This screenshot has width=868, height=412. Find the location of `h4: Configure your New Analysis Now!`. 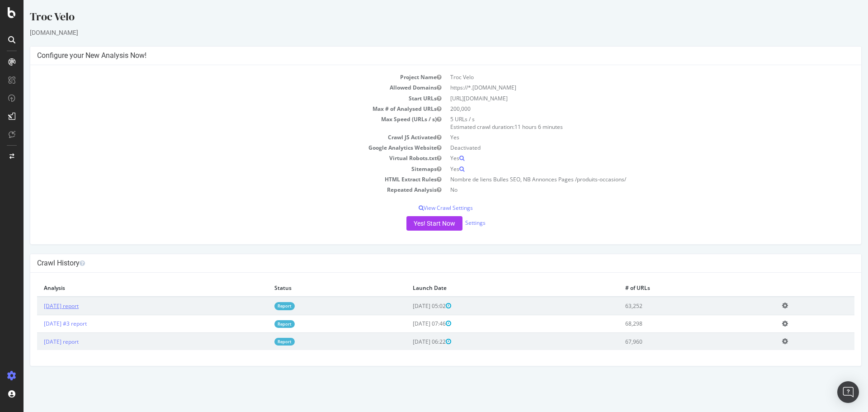

h4: Configure your New Analysis Now! is located at coordinates (422, 56).